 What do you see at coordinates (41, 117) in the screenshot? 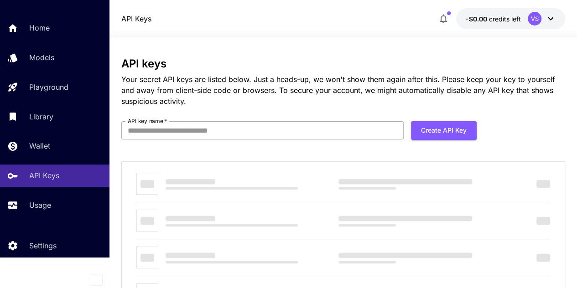
I see `p: Library` at bounding box center [41, 117].